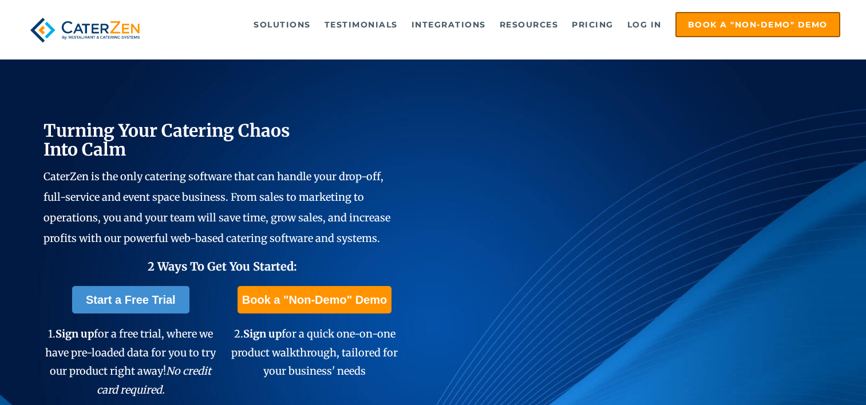 The width and height of the screenshot is (866, 405). Describe the element at coordinates (502, 25) in the screenshot. I see `div: Navigation Menu` at that location.